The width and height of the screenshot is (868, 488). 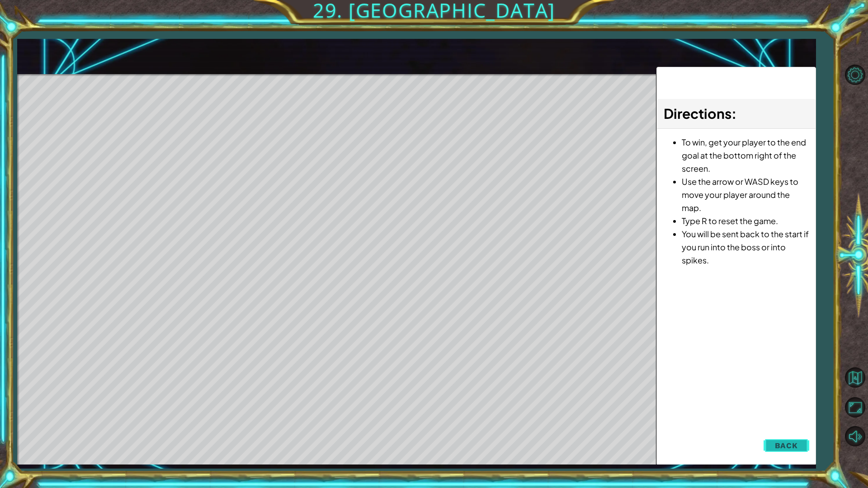 What do you see at coordinates (786, 445) in the screenshot?
I see `button: Back` at bounding box center [786, 445].